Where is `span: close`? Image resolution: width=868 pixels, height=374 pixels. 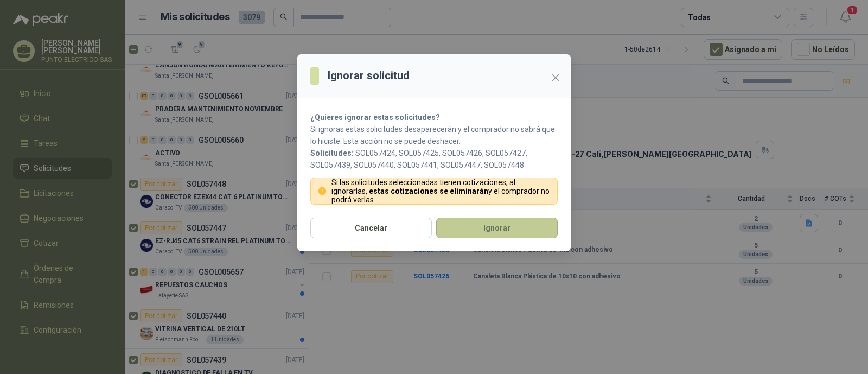
span: close is located at coordinates (555, 78).